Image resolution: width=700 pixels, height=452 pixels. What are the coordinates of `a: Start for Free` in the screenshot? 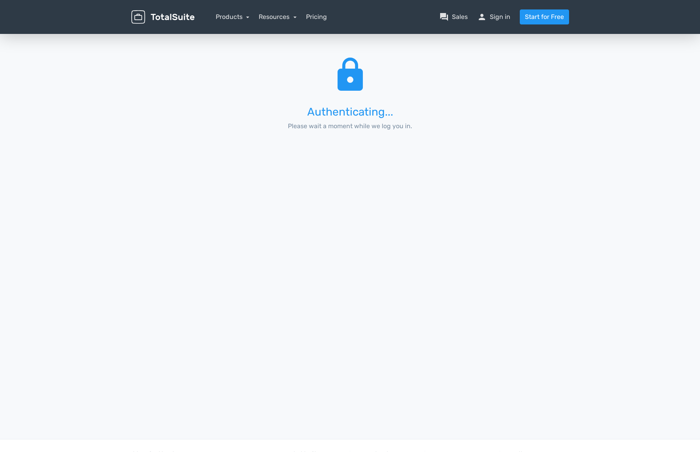 It's located at (544, 17).